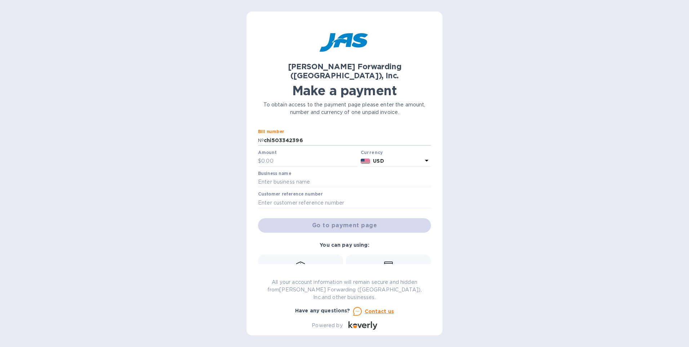 The image size is (689, 347). Describe the element at coordinates (344, 90) in the screenshot. I see `h1: Make a payment` at that location.